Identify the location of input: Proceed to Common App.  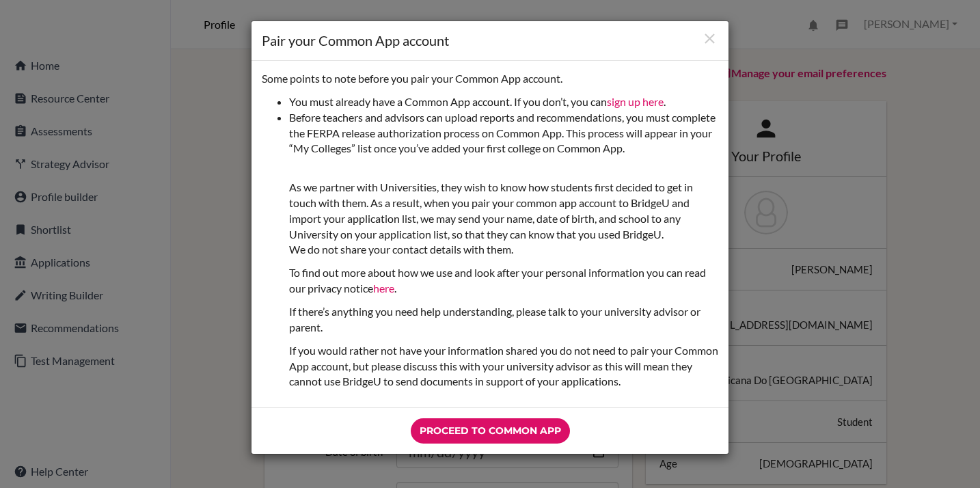
(490, 430).